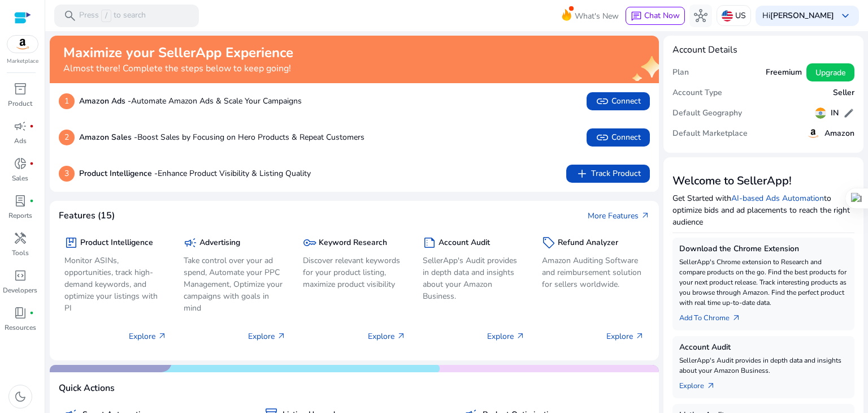 Image resolution: width=868 pixels, height=413 pixels. What do you see at coordinates (849, 113) in the screenshot?
I see `span: edit` at bounding box center [849, 113].